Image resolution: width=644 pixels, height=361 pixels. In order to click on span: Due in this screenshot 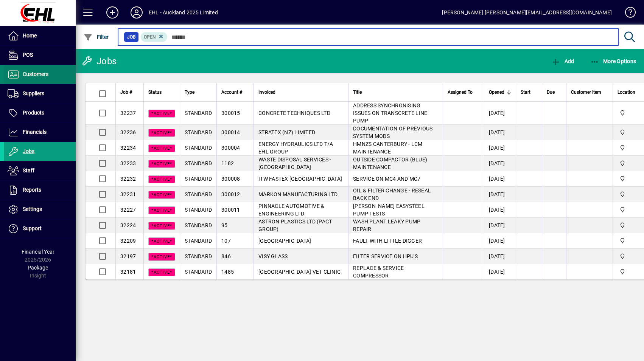, I will do `click(550, 92)`.